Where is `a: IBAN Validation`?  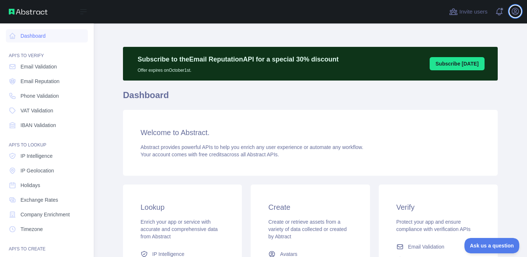 a: IBAN Validation is located at coordinates (47, 125).